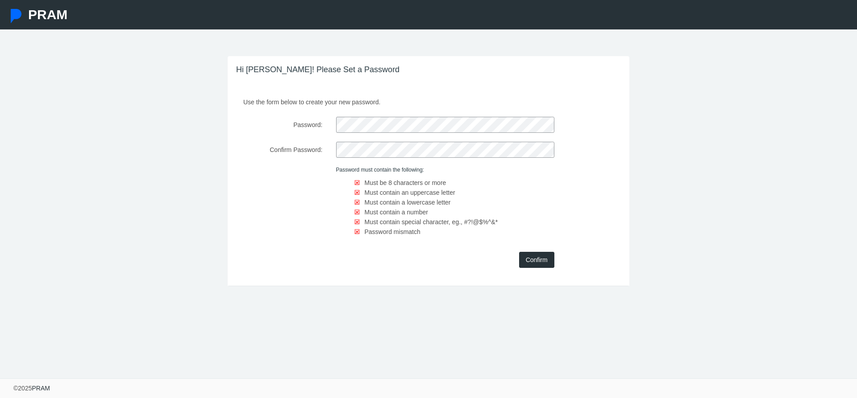  What do you see at coordinates (431, 222) in the screenshot?
I see `span: Must contain special character, eg., #?!@$%^&*` at bounding box center [431, 222].